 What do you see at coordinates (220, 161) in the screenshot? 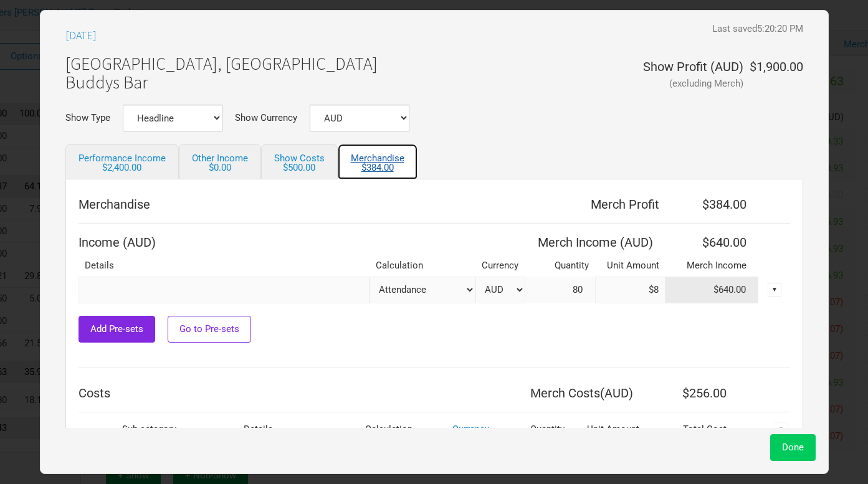
I see `a: Other Income$0.00` at bounding box center [220, 161].